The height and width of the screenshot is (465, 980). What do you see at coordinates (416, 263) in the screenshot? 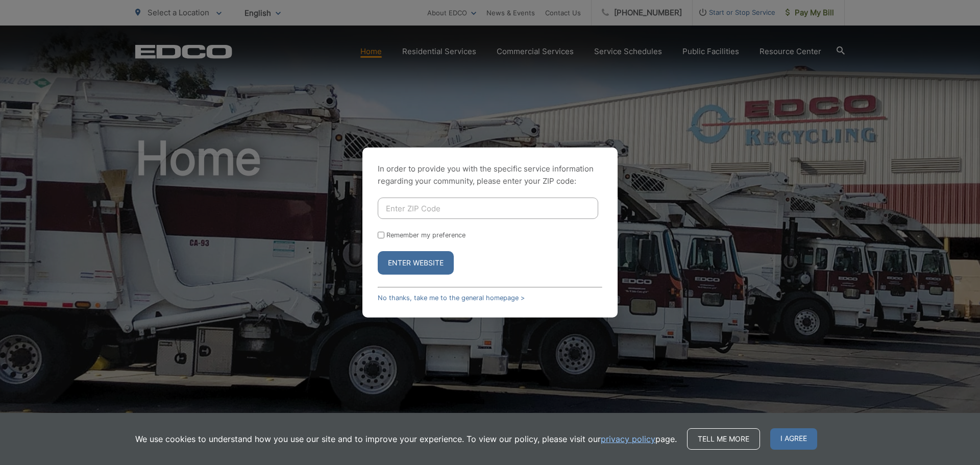
I see `button: Enter Website` at bounding box center [416, 263].